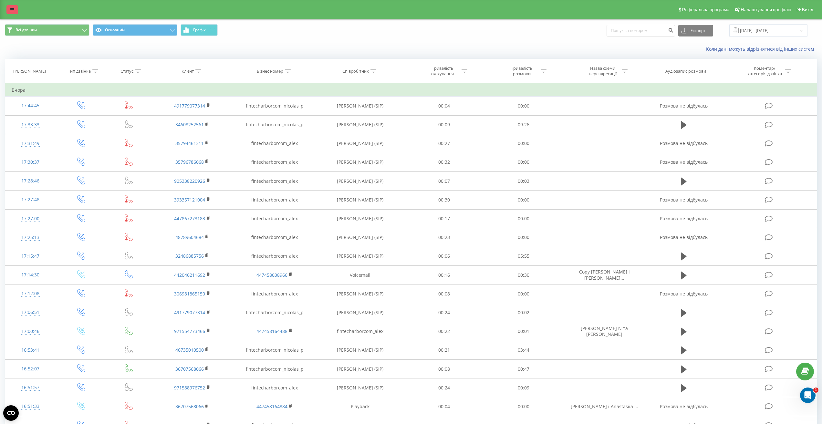 The height and width of the screenshot is (424, 822). Describe the element at coordinates (444, 275) in the screenshot. I see `td: 00:16` at that location.